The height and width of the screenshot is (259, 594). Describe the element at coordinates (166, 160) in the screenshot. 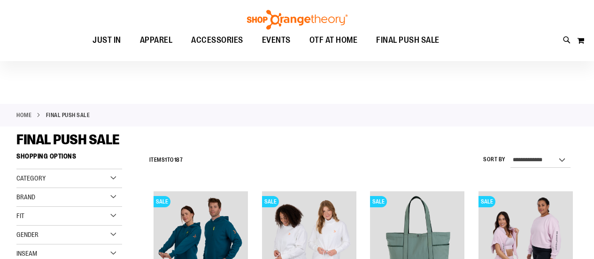

I see `h2: Items to` at that location.